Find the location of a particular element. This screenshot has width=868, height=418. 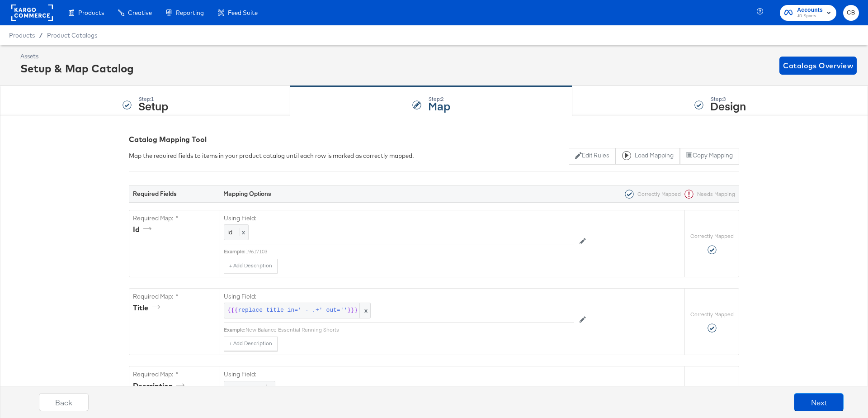

div: Map the required fields to items in your product catalog until each row is marked as correctly ma... is located at coordinates (271, 156).